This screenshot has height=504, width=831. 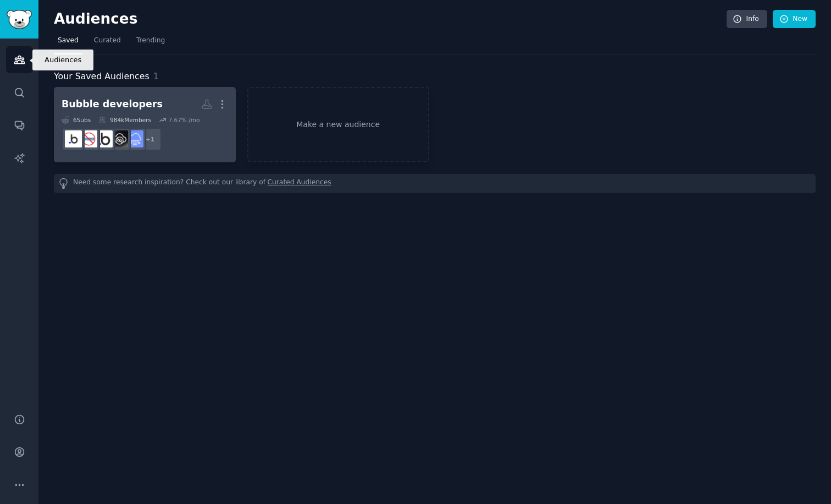 What do you see at coordinates (73, 139) in the screenshot?
I see `img: Bubbleio` at bounding box center [73, 139].